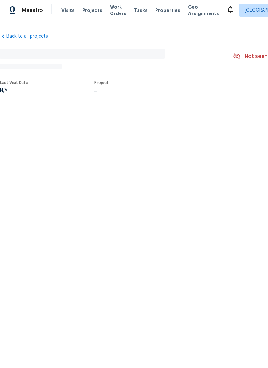  I want to click on span: Work Orders, so click(118, 10).